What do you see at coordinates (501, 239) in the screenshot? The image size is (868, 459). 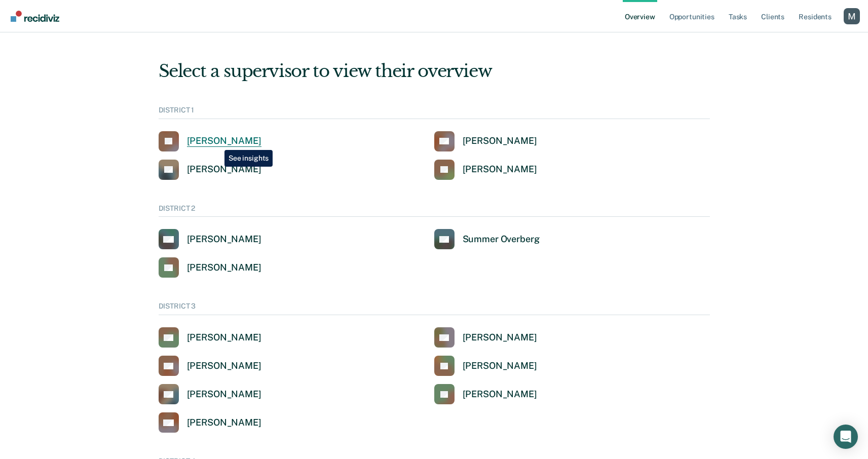 I see `div: Summer Overberg` at bounding box center [501, 239].